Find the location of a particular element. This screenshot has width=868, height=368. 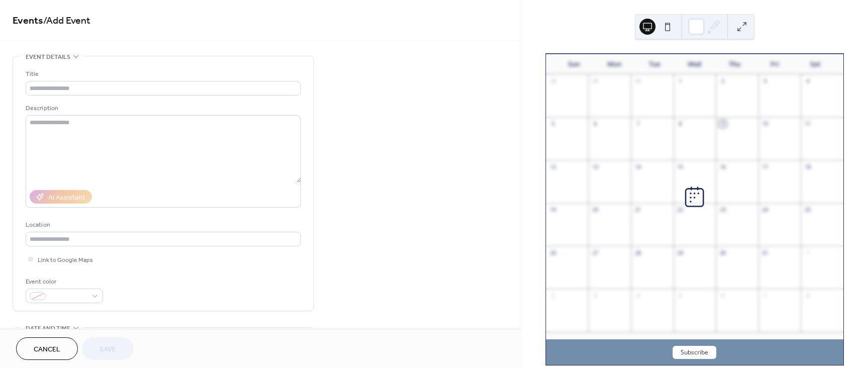

div: 9 is located at coordinates (723, 124).